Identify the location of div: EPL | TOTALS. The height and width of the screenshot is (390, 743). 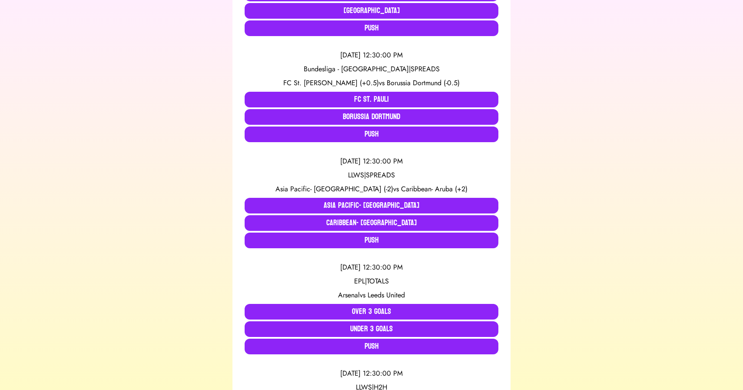
(372, 281).